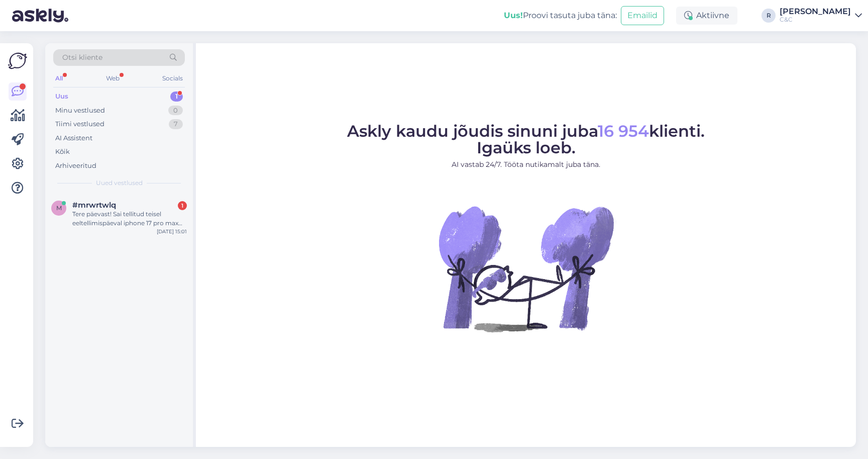 The height and width of the screenshot is (459, 868). What do you see at coordinates (624, 131) in the screenshot?
I see `span: 16 954` at bounding box center [624, 131].